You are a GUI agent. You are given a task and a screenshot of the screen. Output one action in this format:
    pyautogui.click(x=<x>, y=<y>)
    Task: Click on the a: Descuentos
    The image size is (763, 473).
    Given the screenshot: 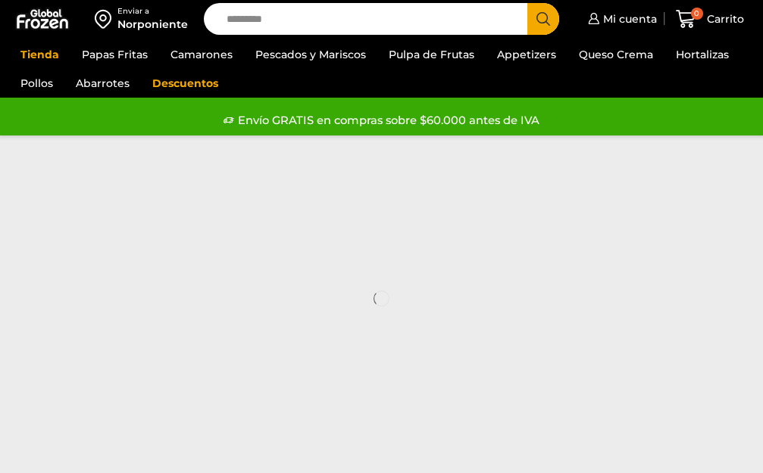 What is the action you would take?
    pyautogui.click(x=185, y=83)
    